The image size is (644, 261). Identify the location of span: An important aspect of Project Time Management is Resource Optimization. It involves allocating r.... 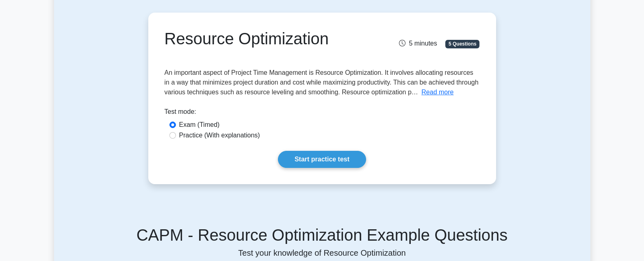
(322, 82).